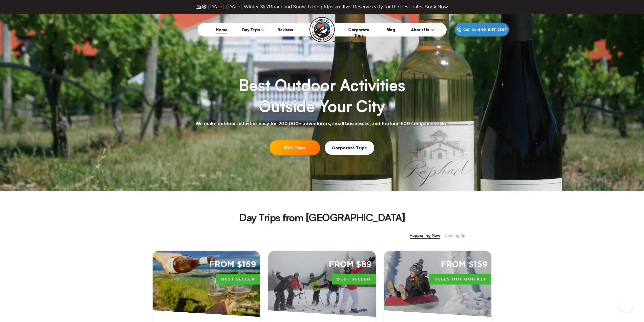 This screenshot has width=644, height=322. I want to click on span: From $159, so click(464, 264).